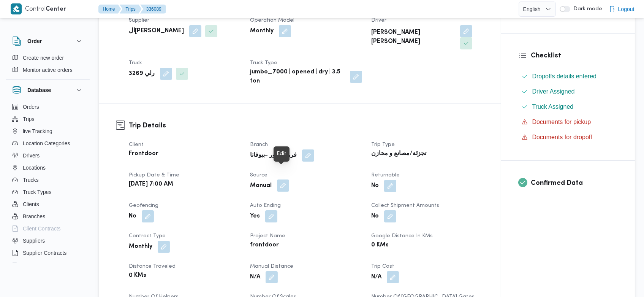 This screenshot has height=297, width=644. What do you see at coordinates (568, 107) in the screenshot?
I see `button: Truck Assigned` at bounding box center [568, 107].